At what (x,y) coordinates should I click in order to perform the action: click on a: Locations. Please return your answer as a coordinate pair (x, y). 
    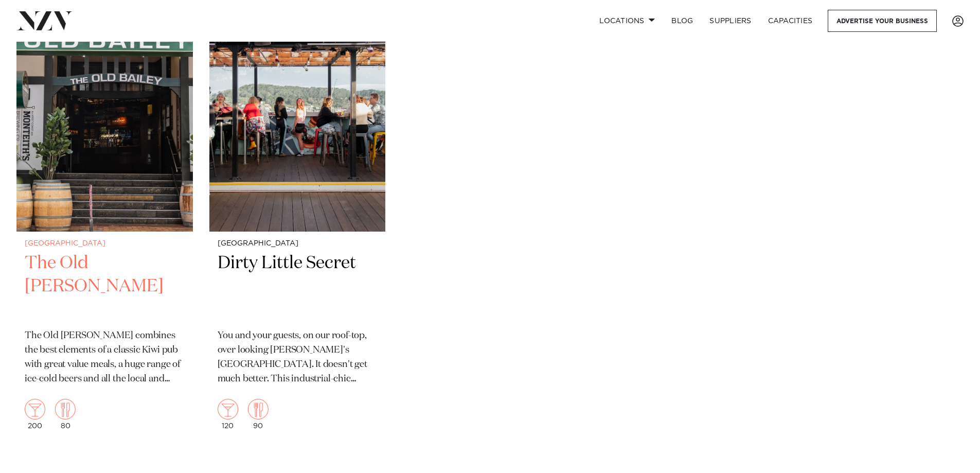
    Looking at the image, I should click on (627, 21).